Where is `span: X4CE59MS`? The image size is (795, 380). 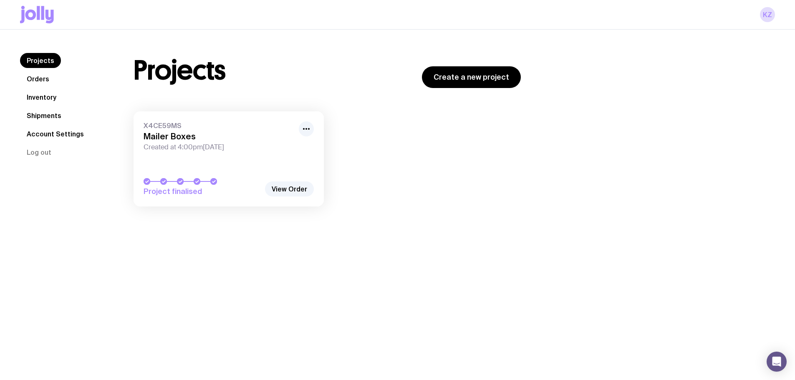
span: X4CE59MS is located at coordinates (219, 126).